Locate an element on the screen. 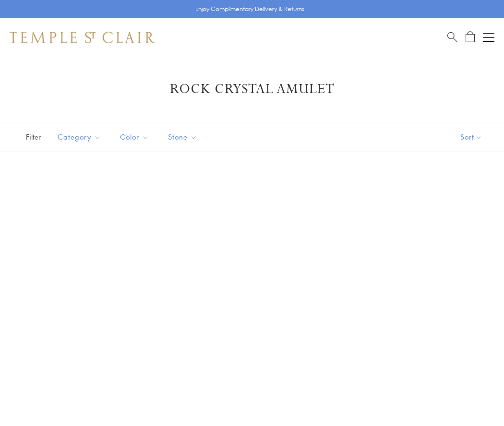 The width and height of the screenshot is (504, 426). p: Enjoy Complimentary Delivery & Returns is located at coordinates (250, 9).